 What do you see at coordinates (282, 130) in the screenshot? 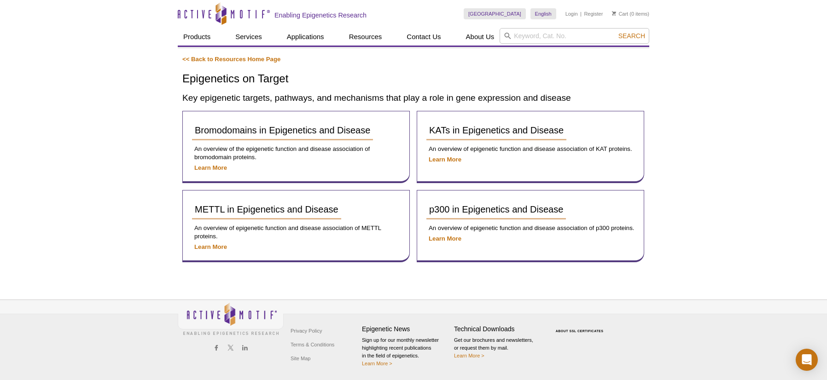
I see `span: Bromodomains in Epigenetics and Disease` at bounding box center [282, 130].